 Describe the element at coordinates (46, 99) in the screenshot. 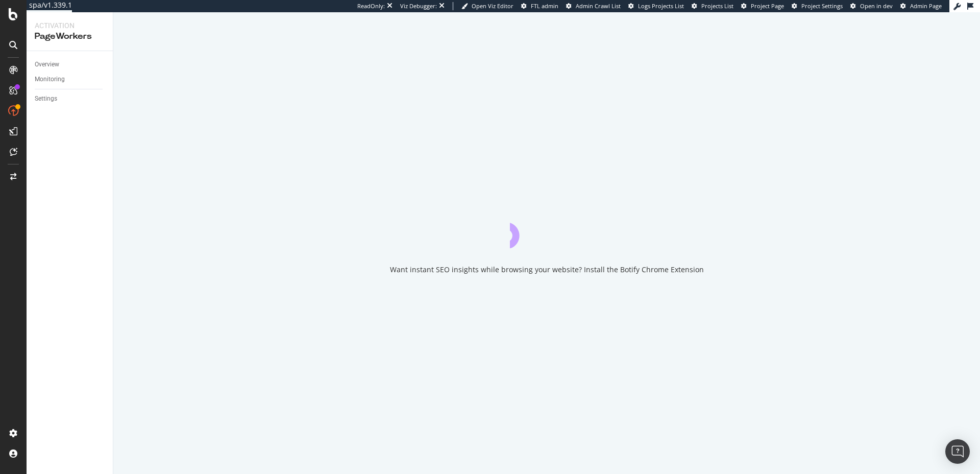

I see `div: Settings` at that location.